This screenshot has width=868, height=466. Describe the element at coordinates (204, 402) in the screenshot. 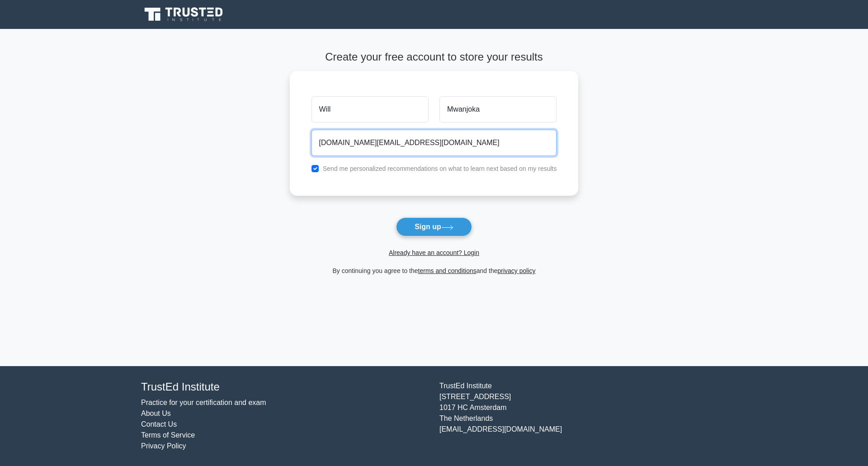

I see `a: Practice for your certification and exam` at that location.